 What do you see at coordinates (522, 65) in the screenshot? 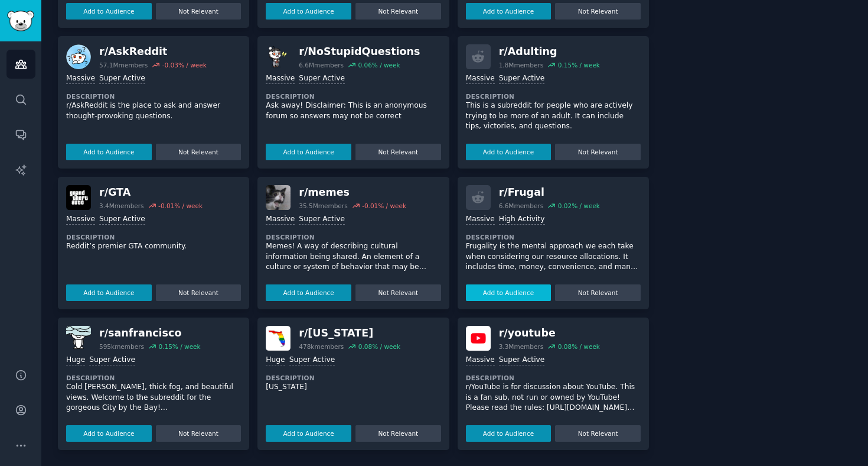
I see `div: 1.8M members` at bounding box center [522, 65].